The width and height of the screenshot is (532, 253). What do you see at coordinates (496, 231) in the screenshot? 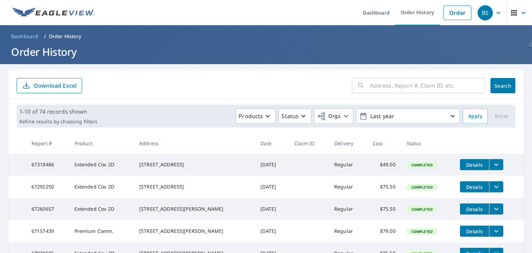
I see `button: filesDropdownBtn-67157439` at bounding box center [496, 231].